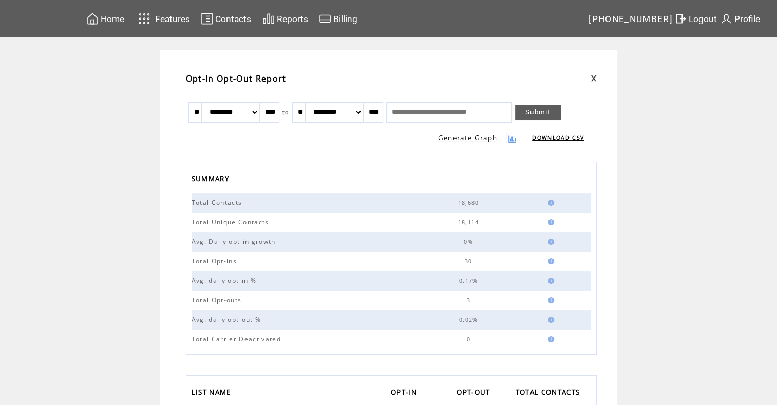 The image size is (777, 405). What do you see at coordinates (214, 393) in the screenshot?
I see `a: LIST NAME` at bounding box center [214, 393].